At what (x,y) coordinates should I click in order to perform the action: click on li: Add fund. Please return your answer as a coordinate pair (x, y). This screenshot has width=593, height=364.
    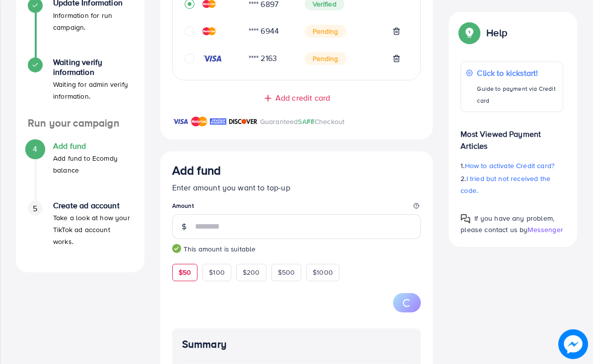
    Looking at the image, I should click on (80, 171).